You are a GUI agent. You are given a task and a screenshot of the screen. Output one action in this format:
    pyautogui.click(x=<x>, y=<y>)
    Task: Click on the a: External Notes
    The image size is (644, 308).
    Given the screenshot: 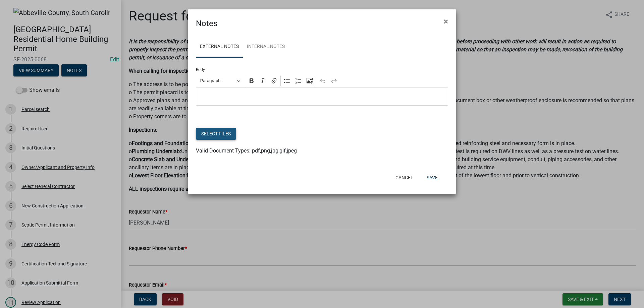 What is the action you would take?
    pyautogui.click(x=219, y=47)
    